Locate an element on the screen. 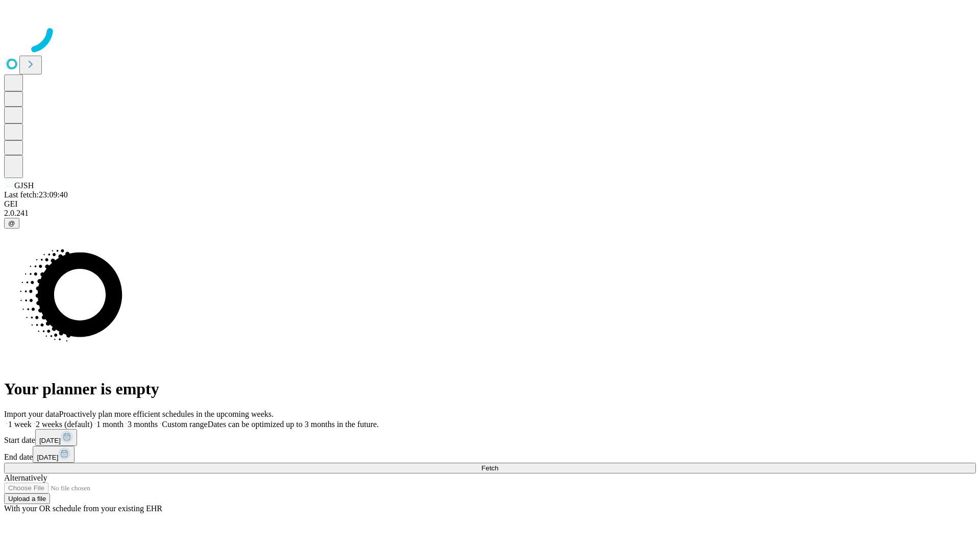 This screenshot has height=551, width=980. div: Start date is located at coordinates (490, 437).